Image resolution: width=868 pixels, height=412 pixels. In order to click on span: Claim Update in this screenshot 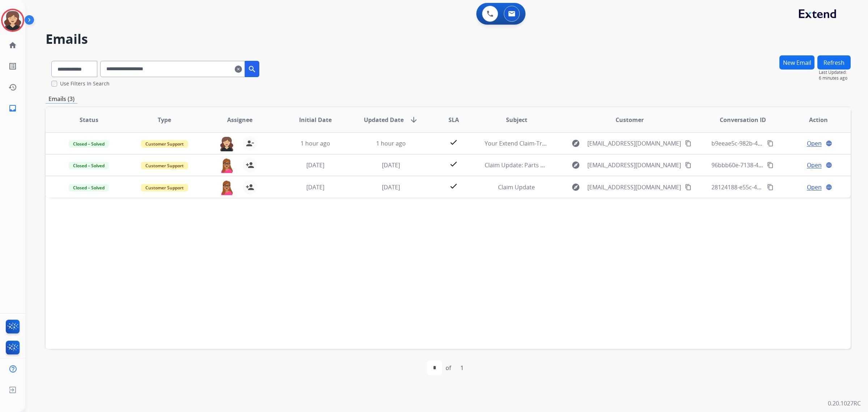, I will do `click(516, 187)`.